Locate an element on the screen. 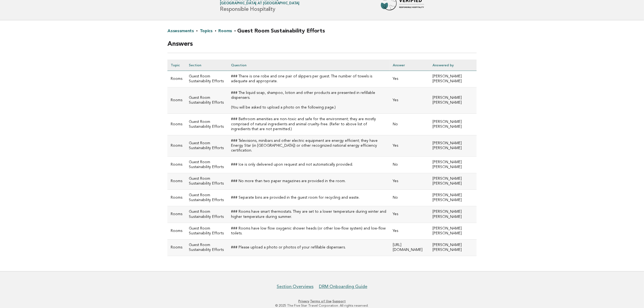 This screenshot has width=644, height=308. a: DRM Onboarding Guide is located at coordinates (343, 287).